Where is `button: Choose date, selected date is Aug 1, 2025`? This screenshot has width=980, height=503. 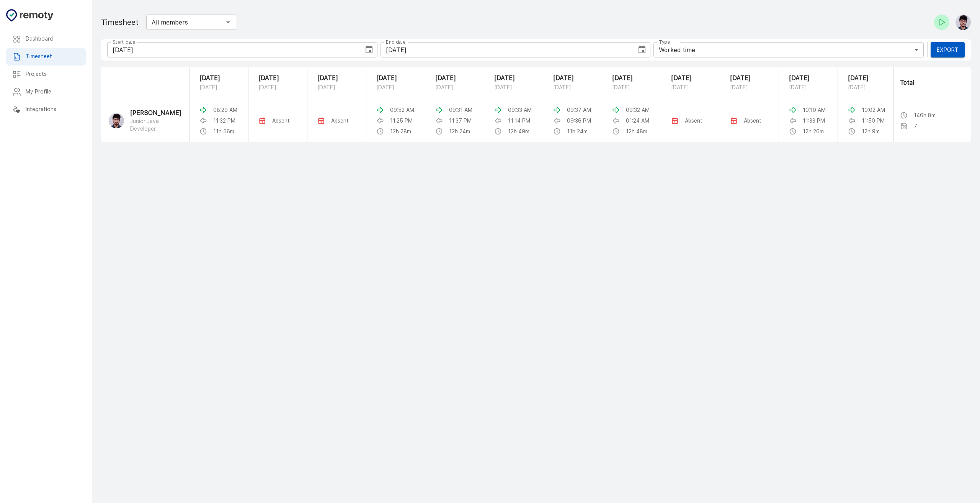
button: Choose date, selected date is Aug 1, 2025 is located at coordinates (369, 50).